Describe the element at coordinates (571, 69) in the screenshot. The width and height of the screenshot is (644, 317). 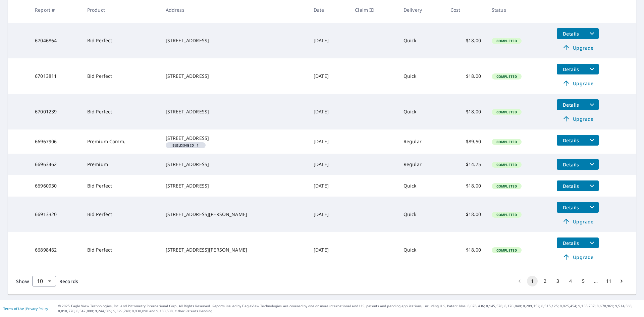
I see `button: detailsBtn-67013811` at that location.